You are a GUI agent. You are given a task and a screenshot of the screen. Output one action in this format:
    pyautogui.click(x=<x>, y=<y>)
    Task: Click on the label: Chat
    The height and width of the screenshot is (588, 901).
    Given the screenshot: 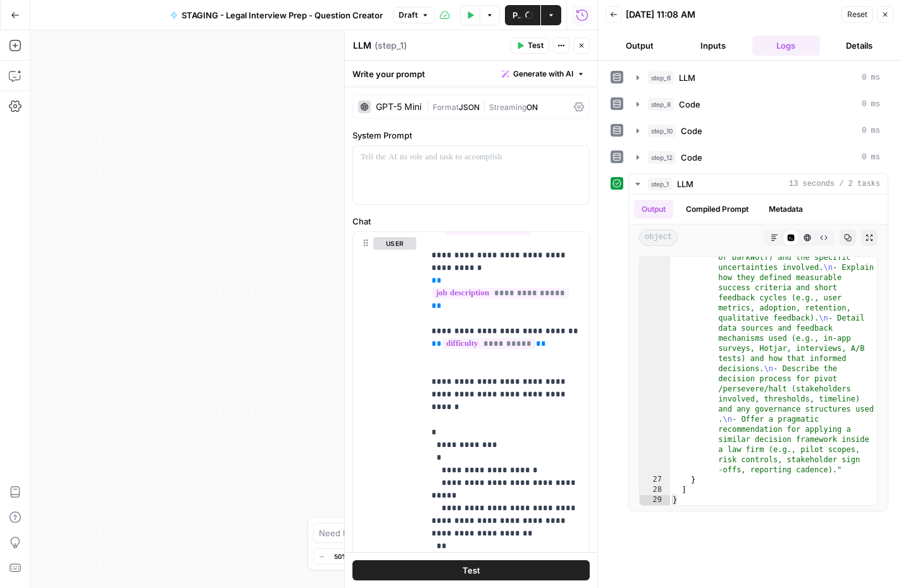 What is the action you would take?
    pyautogui.click(x=471, y=221)
    